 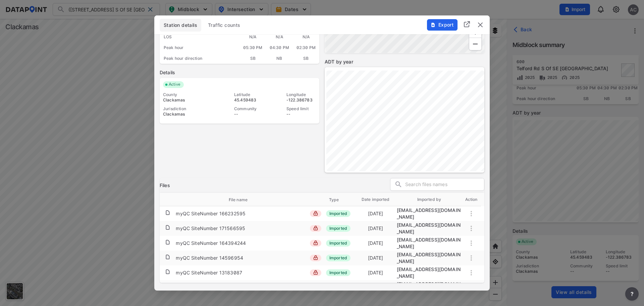 What do you see at coordinates (187, 95) in the screenshot?
I see `div: County` at bounding box center [187, 95].